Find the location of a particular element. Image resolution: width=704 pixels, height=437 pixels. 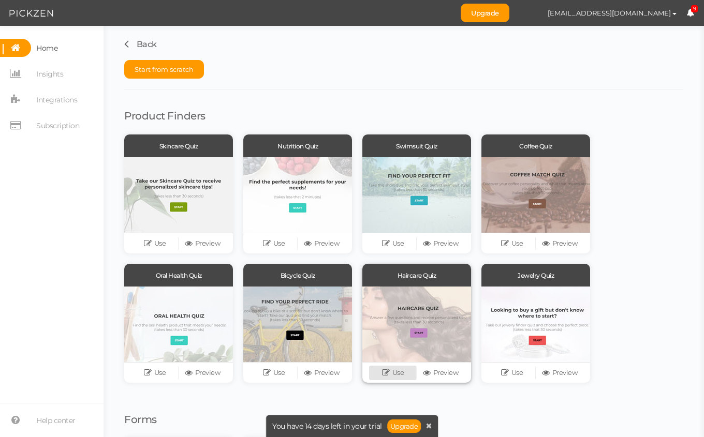

div: Nutrition Quiz is located at coordinates (298, 146).